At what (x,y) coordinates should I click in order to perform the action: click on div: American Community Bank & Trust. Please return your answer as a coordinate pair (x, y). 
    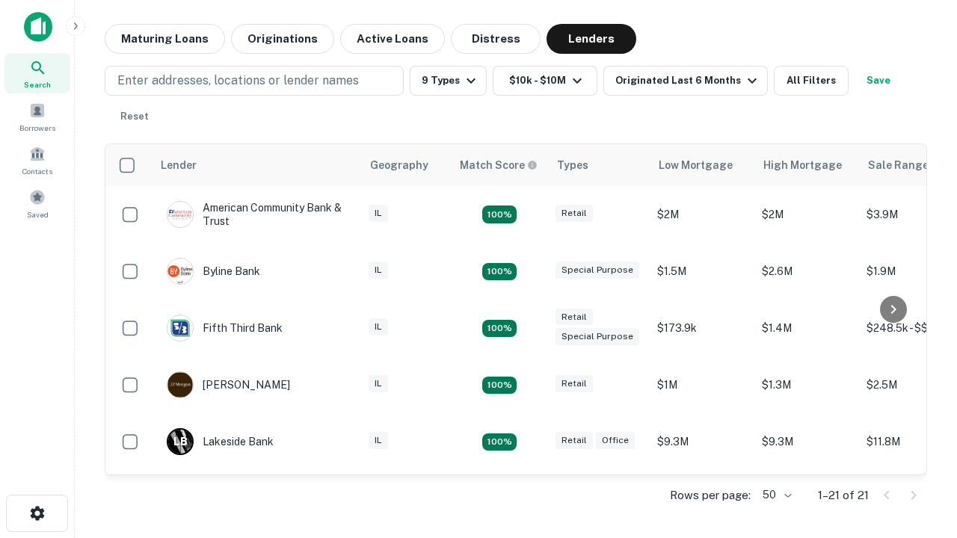
    Looking at the image, I should click on (256, 214).